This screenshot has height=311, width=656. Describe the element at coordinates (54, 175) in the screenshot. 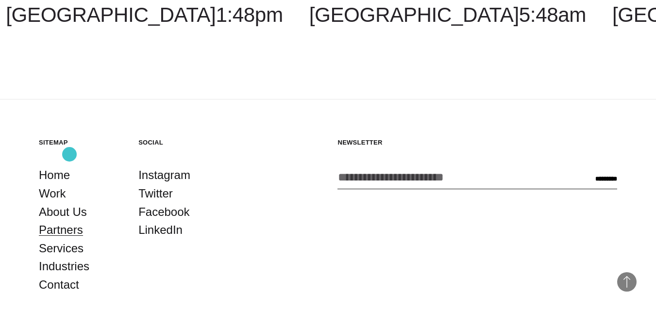

I see `a: Home` at that location.